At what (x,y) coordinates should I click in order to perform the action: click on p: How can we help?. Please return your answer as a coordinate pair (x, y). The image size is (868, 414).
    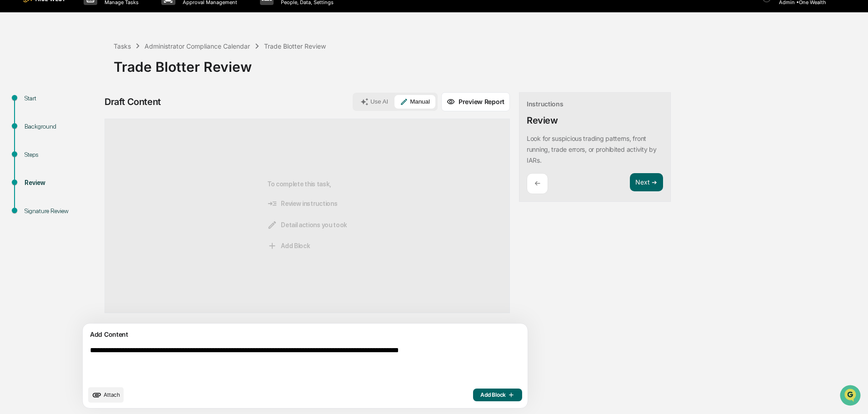
    Looking at the image, I should click on (87, 26).